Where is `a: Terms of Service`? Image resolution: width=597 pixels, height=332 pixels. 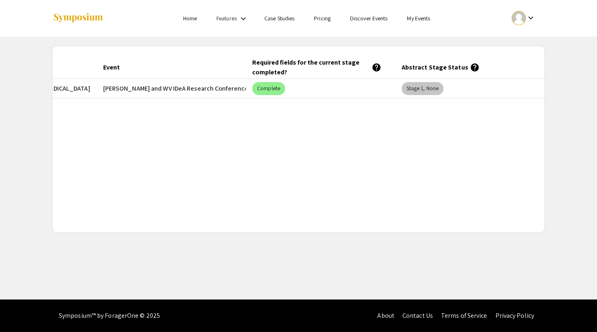 a: Terms of Service is located at coordinates (464, 315).